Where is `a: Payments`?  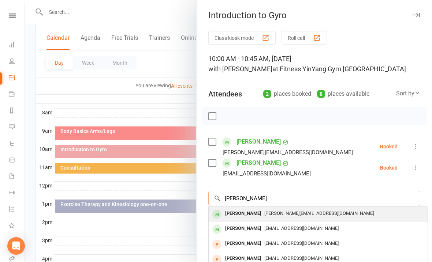
a: Payments is located at coordinates (17, 95).